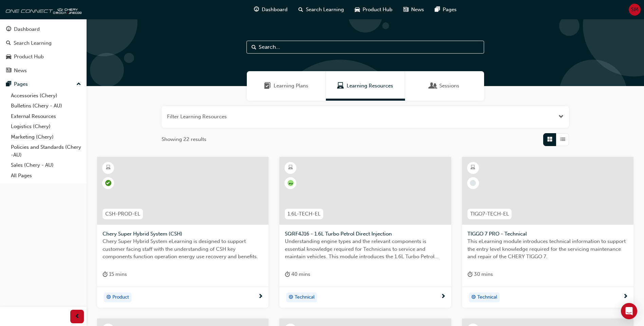 The width and height of the screenshot is (644, 326). What do you see at coordinates (184, 139) in the screenshot?
I see `span: Showing 22 results` at bounding box center [184, 139].